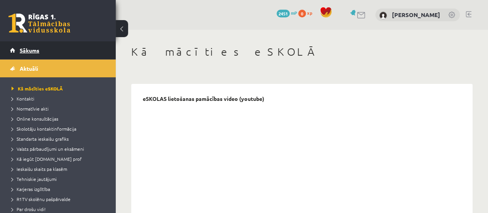  Describe the element at coordinates (39, 169) in the screenshot. I see `span: Ieskaišu skaits pa klasēm` at that location.